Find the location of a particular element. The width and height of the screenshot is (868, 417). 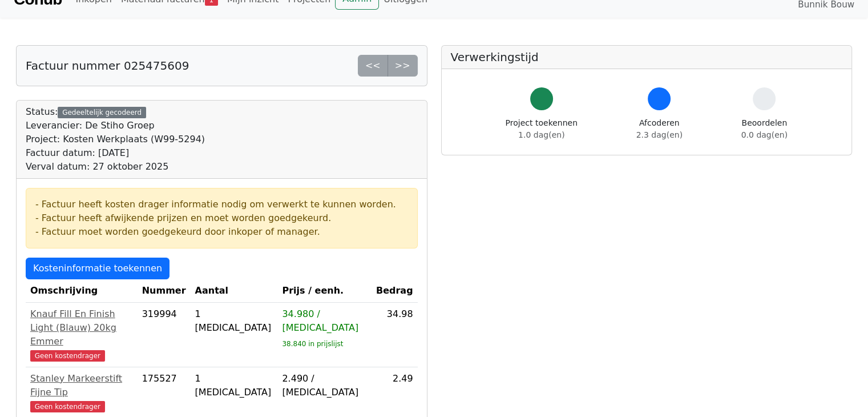

span: 1.0 dag(en) is located at coordinates (541, 134).